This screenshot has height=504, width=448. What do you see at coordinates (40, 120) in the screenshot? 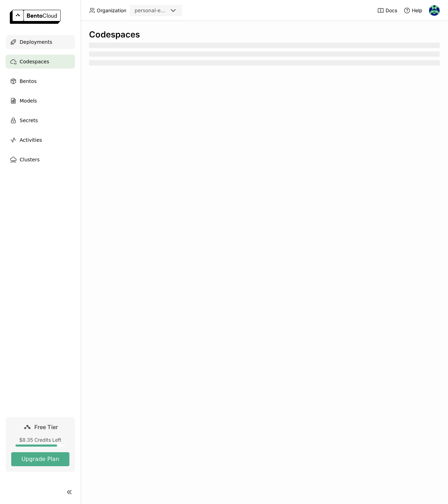
I see `a: Secrets` at bounding box center [40, 120].